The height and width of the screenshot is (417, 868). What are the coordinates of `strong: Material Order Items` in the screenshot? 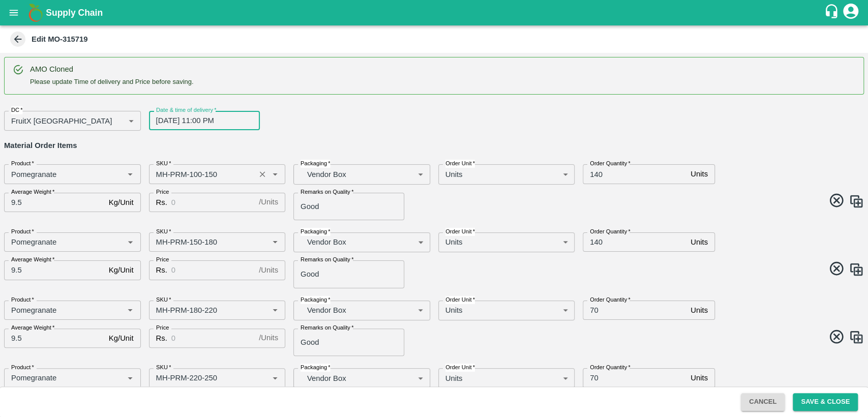 It's located at (40, 146).